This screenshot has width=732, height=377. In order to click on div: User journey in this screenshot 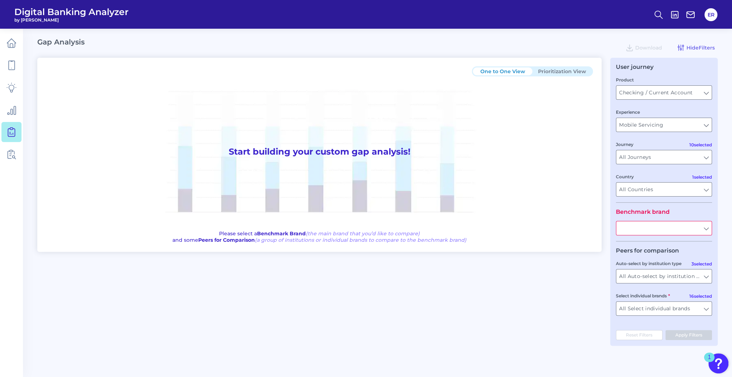, I will do `click(634, 67)`.